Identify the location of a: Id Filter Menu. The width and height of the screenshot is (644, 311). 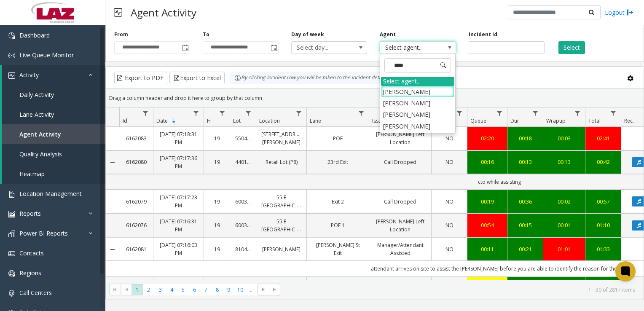
(145, 113).